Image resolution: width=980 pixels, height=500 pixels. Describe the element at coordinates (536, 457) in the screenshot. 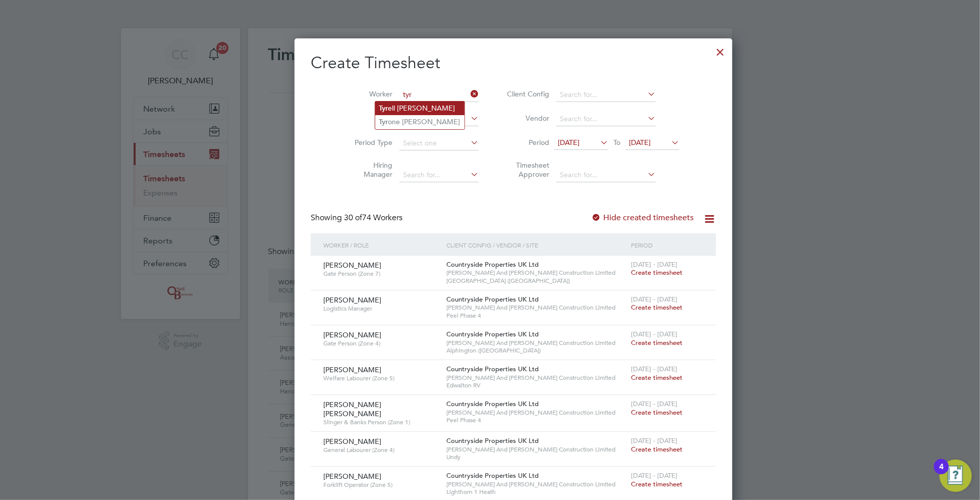

I see `span: Undy` at that location.